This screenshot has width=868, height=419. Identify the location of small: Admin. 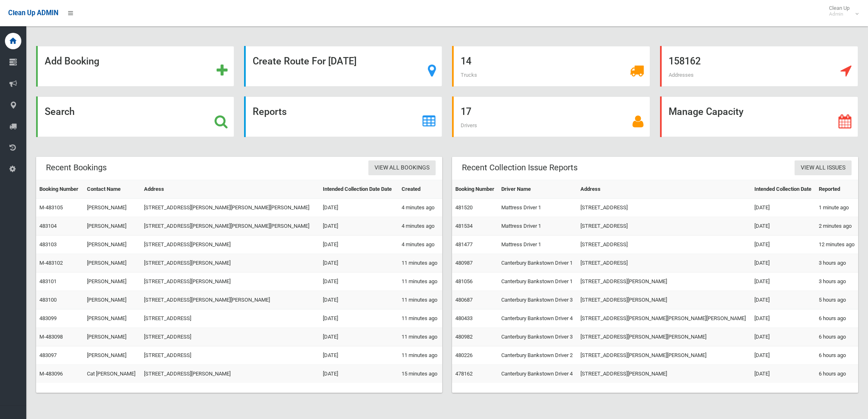
(840, 14).